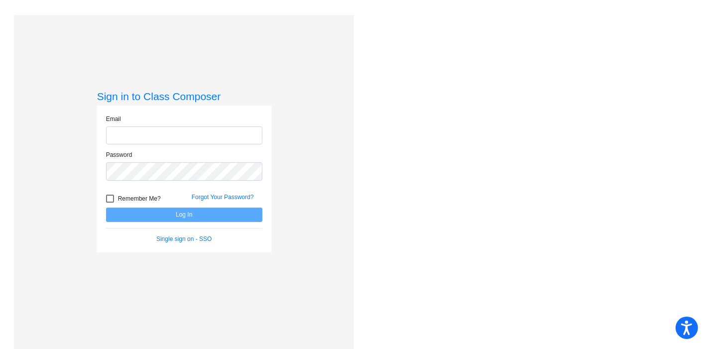 This screenshot has width=708, height=349. What do you see at coordinates (139, 199) in the screenshot?
I see `span: Remember Me?` at bounding box center [139, 199].